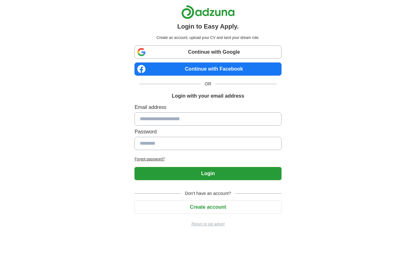 This screenshot has width=416, height=274. I want to click on p: Create an account, upload your CV and land your dream role., so click(207, 38).